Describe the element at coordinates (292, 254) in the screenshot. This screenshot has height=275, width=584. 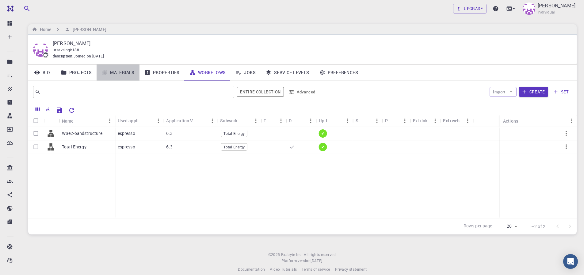
I see `a: Exabyte Inc.` at that location.